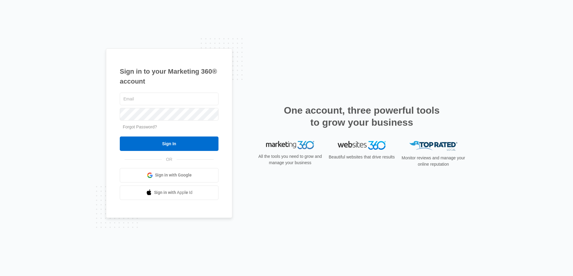  Describe the element at coordinates (362, 117) in the screenshot. I see `h2: One account, three powerful tools to grow your business` at that location.